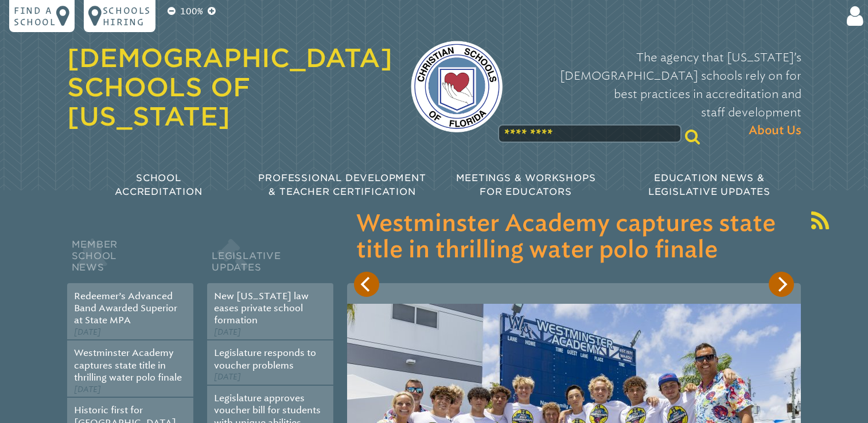  Describe the element at coordinates (270, 260) in the screenshot. I see `h2: Legislative Updates` at that location.